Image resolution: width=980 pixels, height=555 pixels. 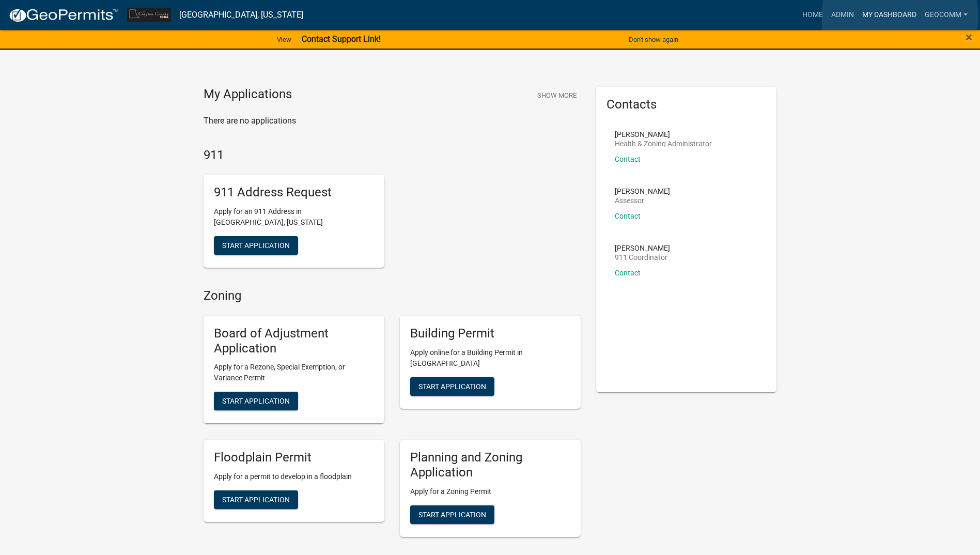 I want to click on h4: 911, so click(x=392, y=155).